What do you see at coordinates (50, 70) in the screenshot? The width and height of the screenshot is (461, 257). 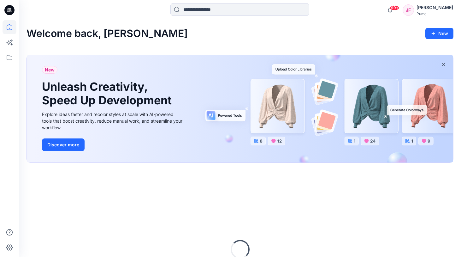 I see `span: New` at bounding box center [50, 70].